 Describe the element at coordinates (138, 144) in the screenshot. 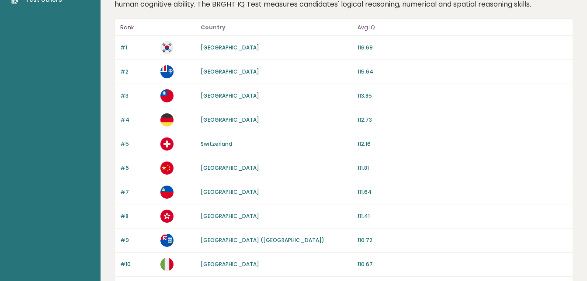

I see `p: #5` at that location.